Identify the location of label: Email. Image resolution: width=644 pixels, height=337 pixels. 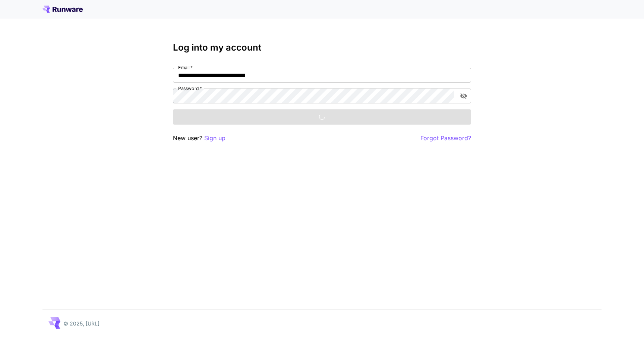
(185, 68).